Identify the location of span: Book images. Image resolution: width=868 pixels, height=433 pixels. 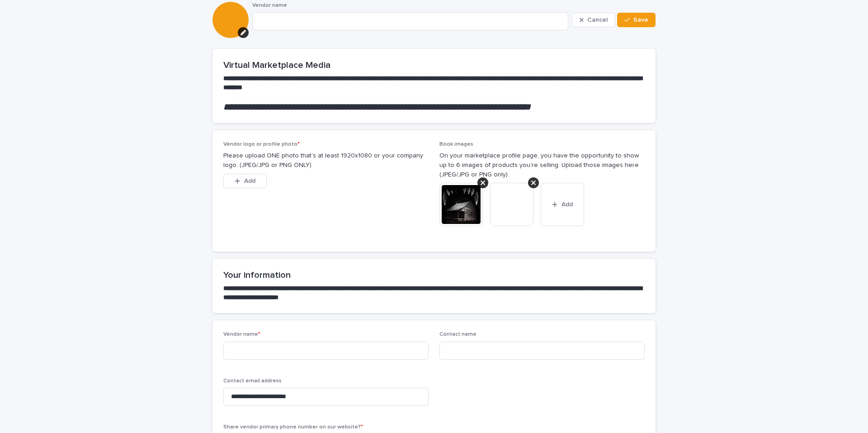
(456, 144).